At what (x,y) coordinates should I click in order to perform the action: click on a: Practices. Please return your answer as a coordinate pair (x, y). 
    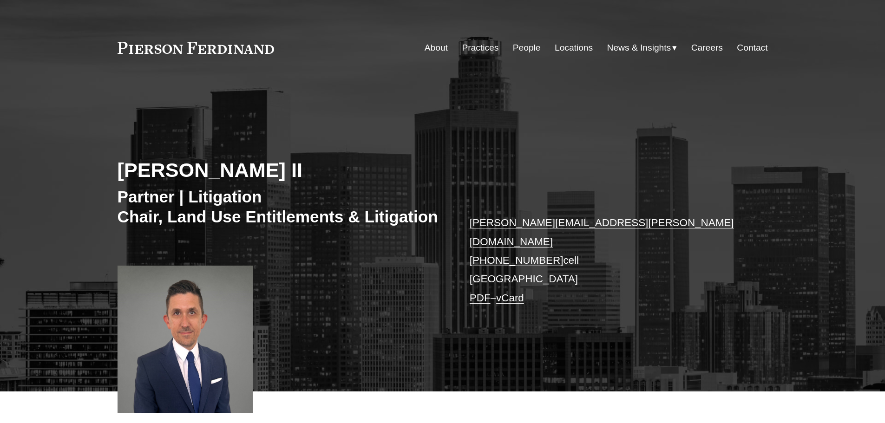
    Looking at the image, I should click on (480, 48).